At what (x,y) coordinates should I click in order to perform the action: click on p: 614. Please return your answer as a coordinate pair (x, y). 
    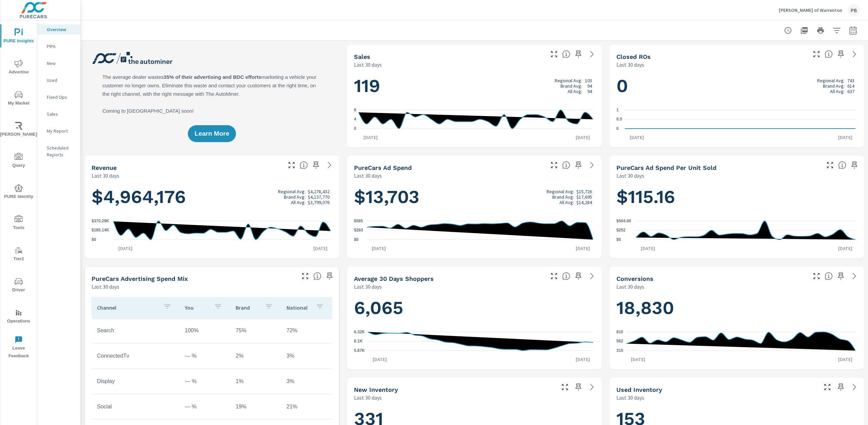
    Looking at the image, I should click on (850, 86).